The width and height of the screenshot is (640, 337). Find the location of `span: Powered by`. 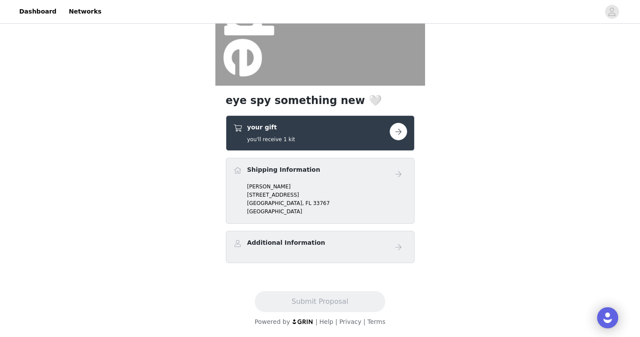

span: Powered by is located at coordinates (272, 321).